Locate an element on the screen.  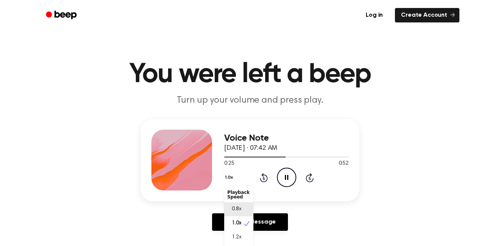
span: 0.8x is located at coordinates (236, 209).